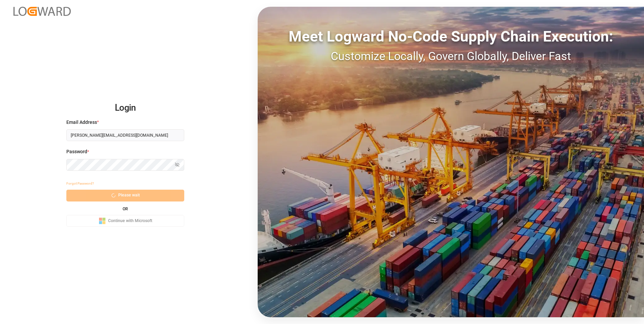  What do you see at coordinates (125, 135) in the screenshot?
I see `input: Enter your email` at bounding box center [125, 135].